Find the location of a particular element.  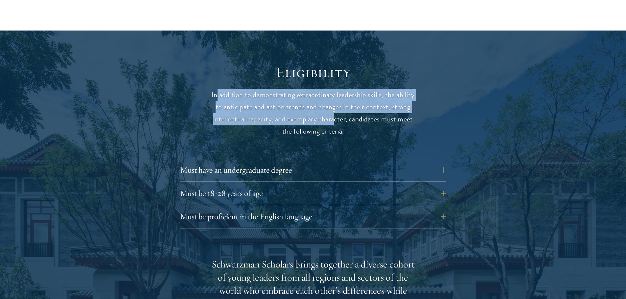

button: Must have an undergraduate degree is located at coordinates (313, 170).